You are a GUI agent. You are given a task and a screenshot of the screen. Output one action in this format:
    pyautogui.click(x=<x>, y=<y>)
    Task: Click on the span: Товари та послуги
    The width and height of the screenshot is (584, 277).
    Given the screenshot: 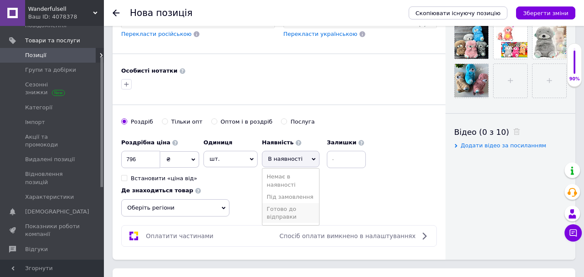 What is the action you would take?
    pyautogui.click(x=52, y=41)
    